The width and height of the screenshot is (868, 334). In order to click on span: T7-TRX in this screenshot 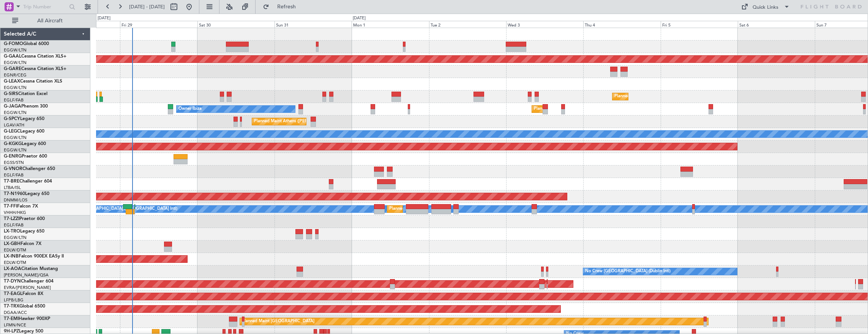, I will do `click(11, 307)`.